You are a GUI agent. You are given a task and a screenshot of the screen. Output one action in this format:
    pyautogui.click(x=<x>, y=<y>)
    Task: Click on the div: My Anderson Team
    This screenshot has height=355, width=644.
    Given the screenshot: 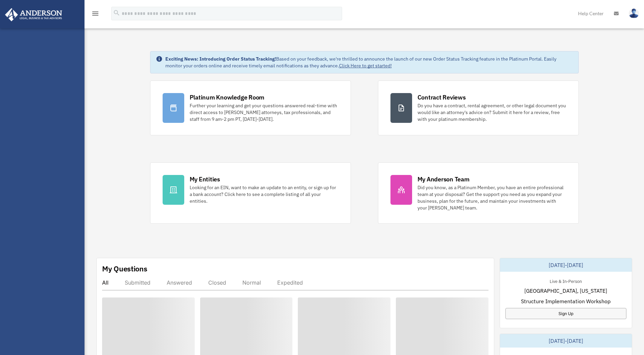 What is the action you would take?
    pyautogui.click(x=444, y=179)
    